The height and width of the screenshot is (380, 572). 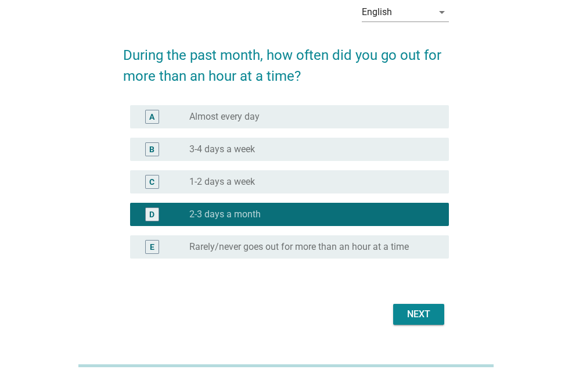 What do you see at coordinates (285, 60) in the screenshot?
I see `h2: During the past month, how often did you go out for more than an hour at a time?` at bounding box center [285, 60].